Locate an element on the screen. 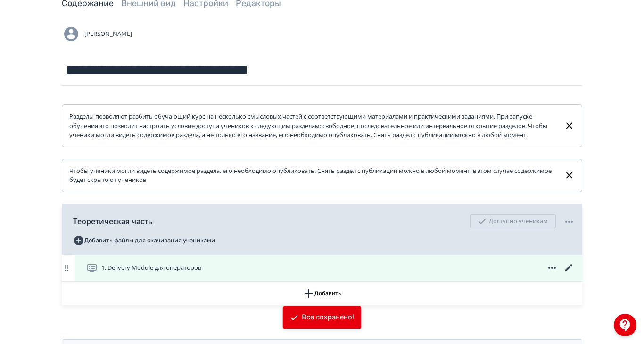 The image size is (644, 344). div: Доступно ученикам is located at coordinates (513, 221).